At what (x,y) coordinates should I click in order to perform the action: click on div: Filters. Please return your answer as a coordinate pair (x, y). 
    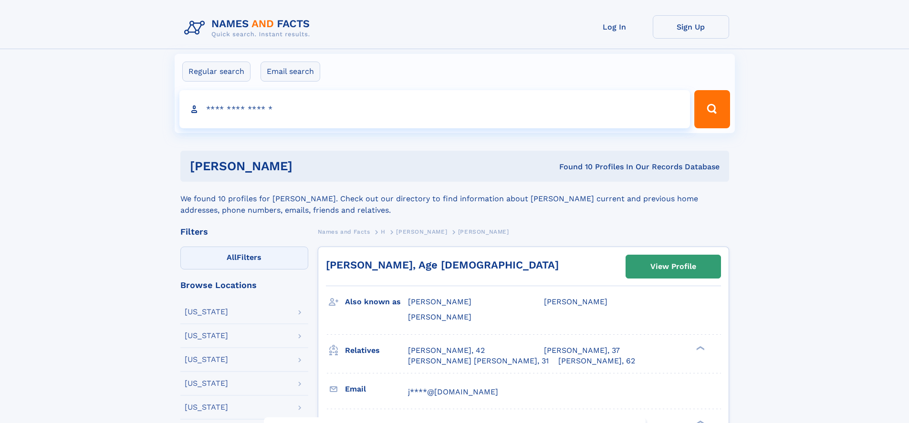
    Looking at the image, I should click on (244, 232).